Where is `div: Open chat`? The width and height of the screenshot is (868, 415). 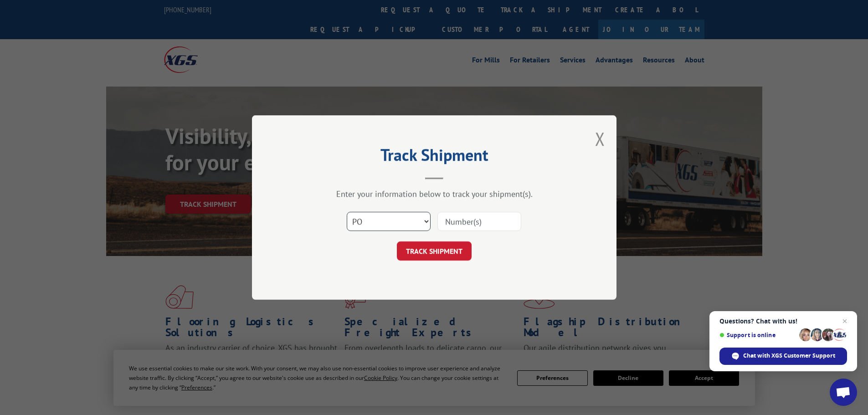
div: Open chat is located at coordinates (843, 392).